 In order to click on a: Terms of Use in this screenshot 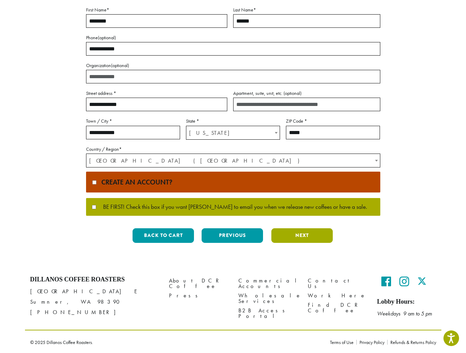, I will do `click(343, 342)`.